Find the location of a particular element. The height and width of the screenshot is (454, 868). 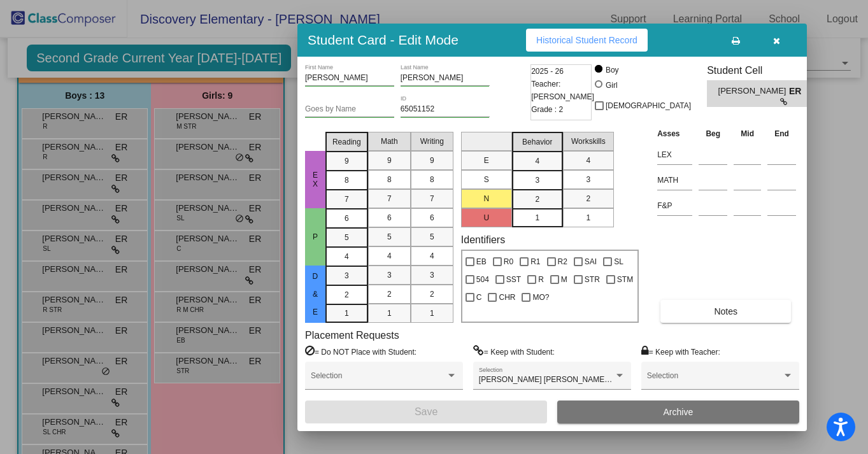

label: = Keep with Student: is located at coordinates (514, 351).